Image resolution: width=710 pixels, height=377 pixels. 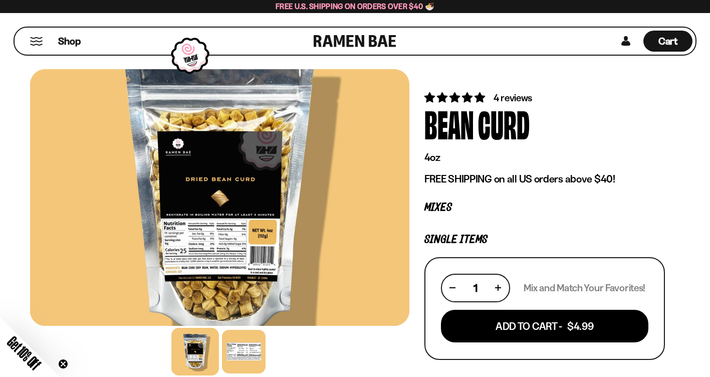 What do you see at coordinates (36, 41) in the screenshot?
I see `button: Mobile Menu Trigger` at bounding box center [36, 41].